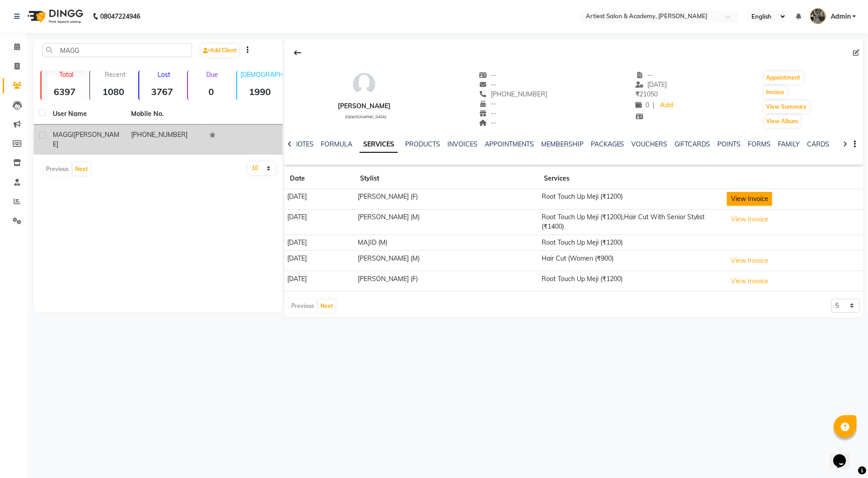  What do you see at coordinates (693, 144) in the screenshot?
I see `a: GIFTCARDS` at bounding box center [693, 144].